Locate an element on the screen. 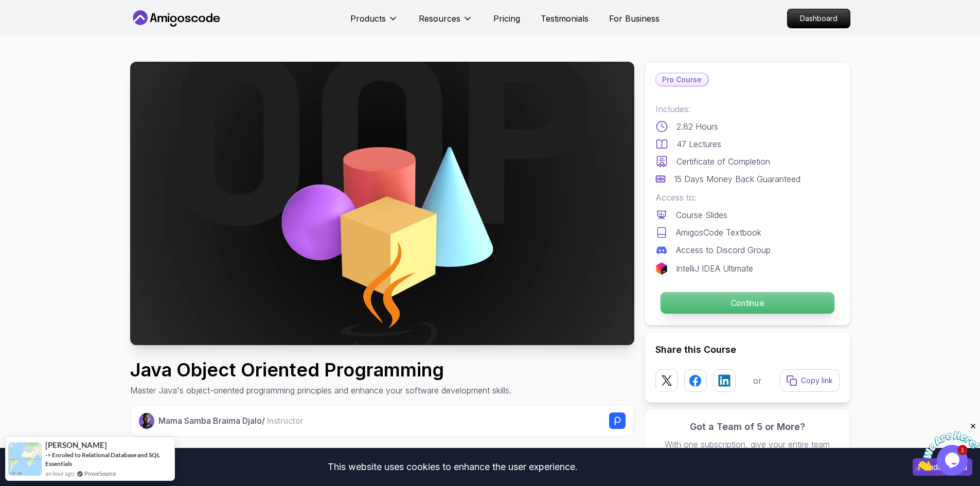 This screenshot has width=980, height=486. a: ProveSource is located at coordinates (100, 473).